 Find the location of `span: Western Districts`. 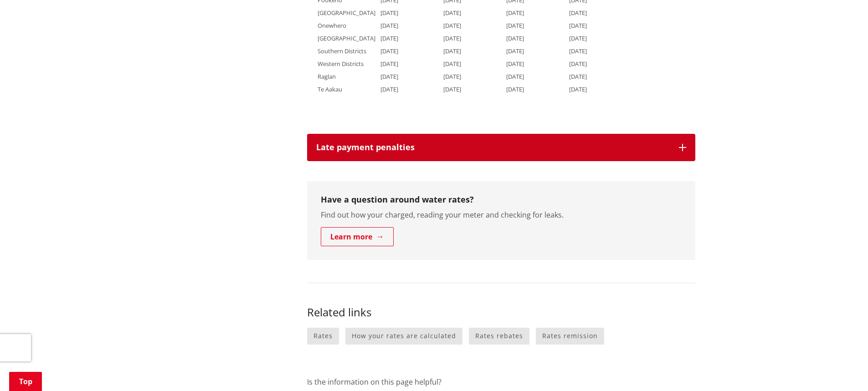

span: Western Districts is located at coordinates (340, 64).